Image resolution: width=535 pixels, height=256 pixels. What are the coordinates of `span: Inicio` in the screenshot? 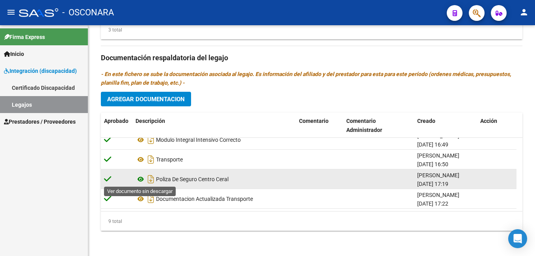 It's located at (14, 54).